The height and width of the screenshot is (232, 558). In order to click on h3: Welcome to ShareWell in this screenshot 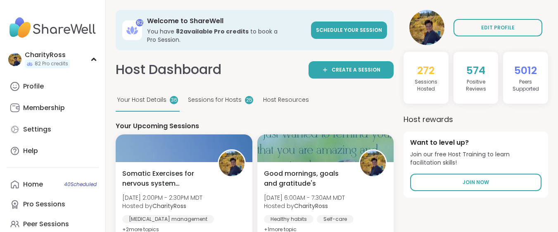, I will do `click(226, 21)`.